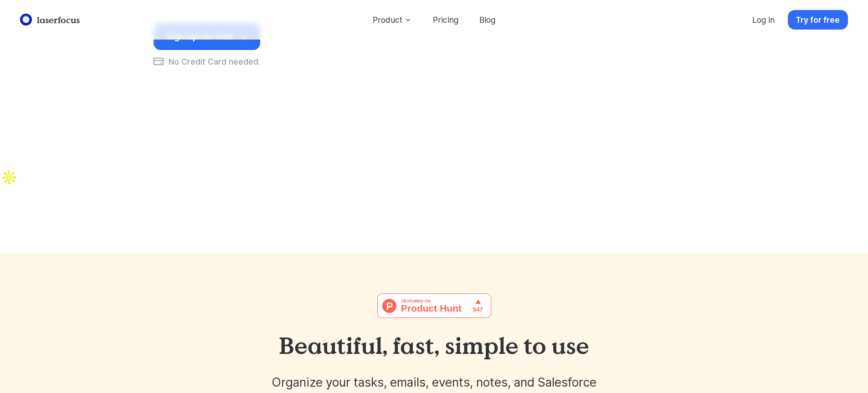 This screenshot has height=393, width=868. Describe the element at coordinates (434, 346) in the screenshot. I see `h2: Beautiful, fast, simple to use` at that location.